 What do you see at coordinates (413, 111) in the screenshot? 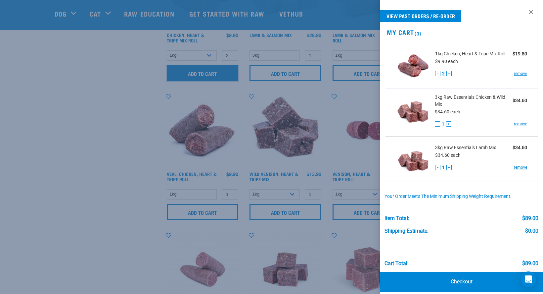
I see `img: Raw Essentials Chicken & Wild Mix` at bounding box center [413, 111].